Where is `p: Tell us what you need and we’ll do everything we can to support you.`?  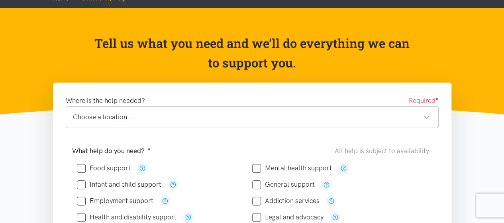
p: Tell us what you need and we’ll do everything we can to support you. is located at coordinates (252, 53).